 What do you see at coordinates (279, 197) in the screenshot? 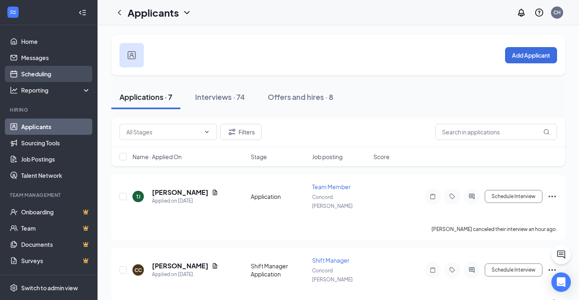
I see `div: Application` at bounding box center [279, 197].